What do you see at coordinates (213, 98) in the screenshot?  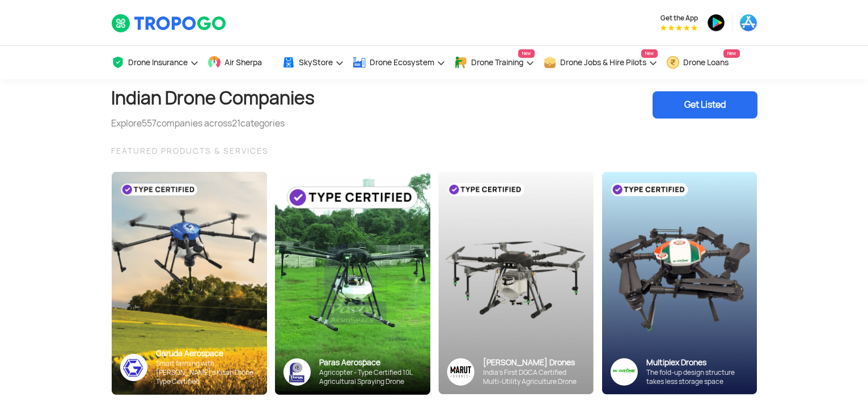 I see `h1: Indian Drone Companies` at bounding box center [213, 98].